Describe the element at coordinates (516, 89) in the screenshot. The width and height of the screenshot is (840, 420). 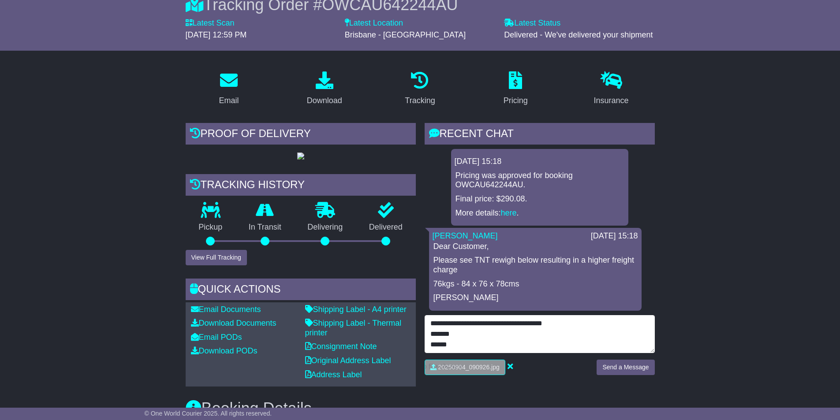
I see `a: Pricing` at that location.